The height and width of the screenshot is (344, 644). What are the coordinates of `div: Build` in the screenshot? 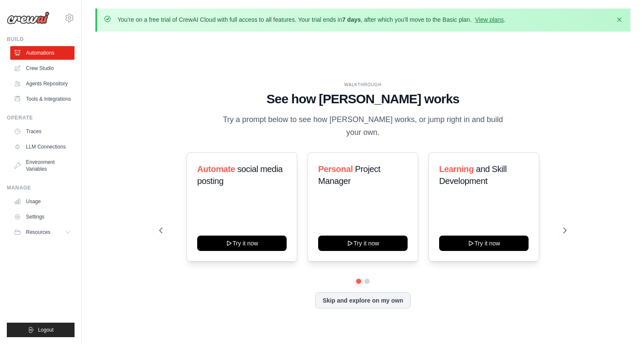 It's located at (41, 39).